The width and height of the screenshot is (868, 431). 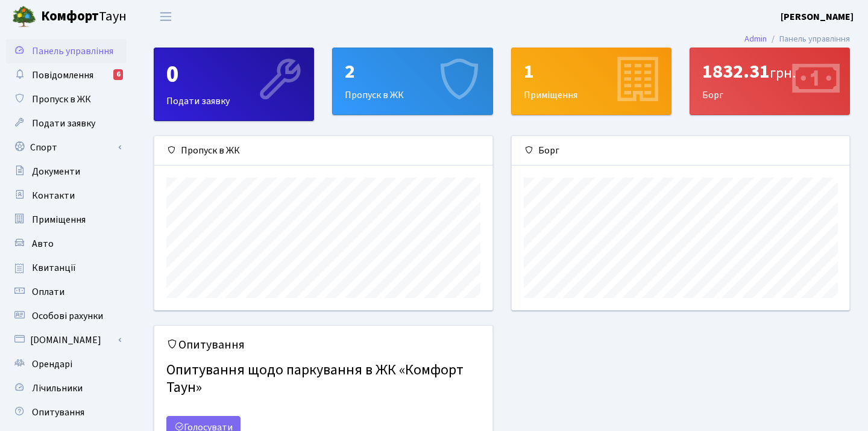 I want to click on span: Авто, so click(x=43, y=244).